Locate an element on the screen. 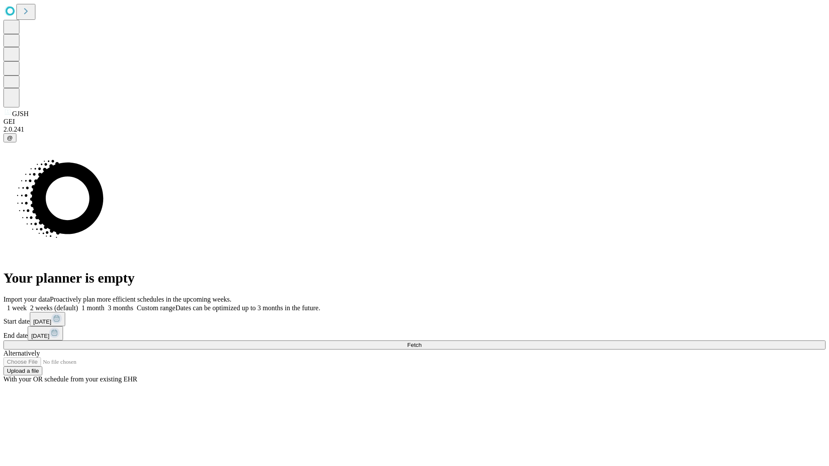 The image size is (829, 466). span: GJSH is located at coordinates (20, 114).